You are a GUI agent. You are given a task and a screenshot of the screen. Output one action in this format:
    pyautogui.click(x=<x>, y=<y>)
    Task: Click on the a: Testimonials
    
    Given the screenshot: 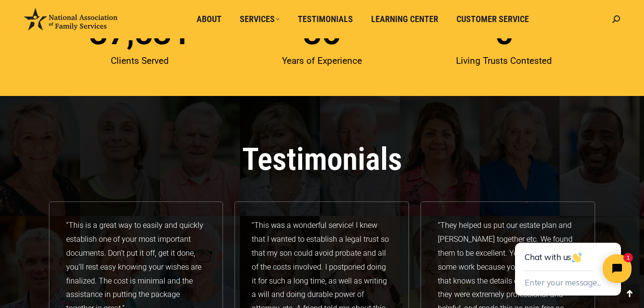 What is the action you would take?
    pyautogui.click(x=325, y=19)
    